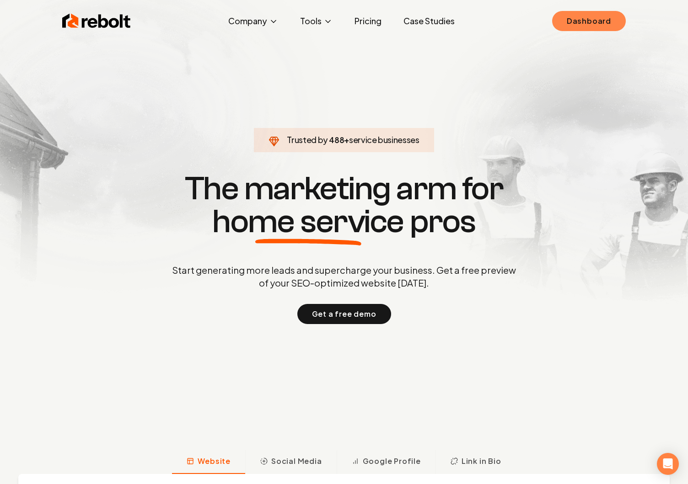 The image size is (688, 484). Describe the element at coordinates (97, 21) in the screenshot. I see `img: Rebolt Logo` at that location.